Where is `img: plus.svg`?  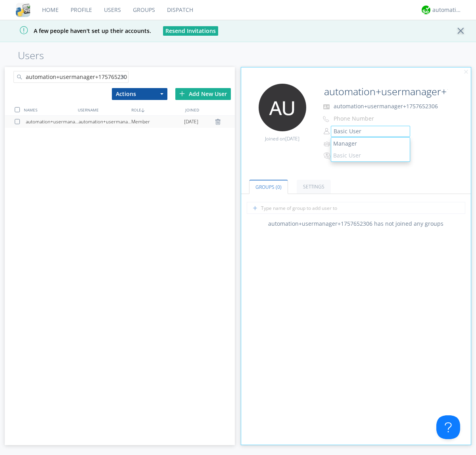
img: plus.svg is located at coordinates (182, 94).